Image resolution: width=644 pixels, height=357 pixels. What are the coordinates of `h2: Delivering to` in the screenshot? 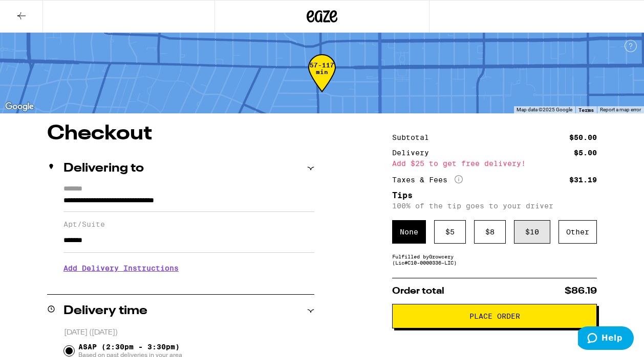 It's located at (103, 168).